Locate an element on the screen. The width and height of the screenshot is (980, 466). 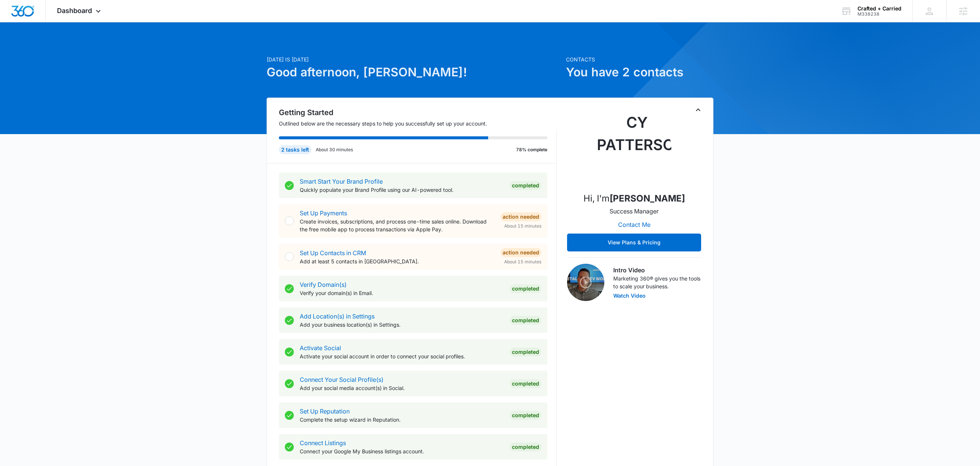
p: Hi, I'm is located at coordinates (635, 199).